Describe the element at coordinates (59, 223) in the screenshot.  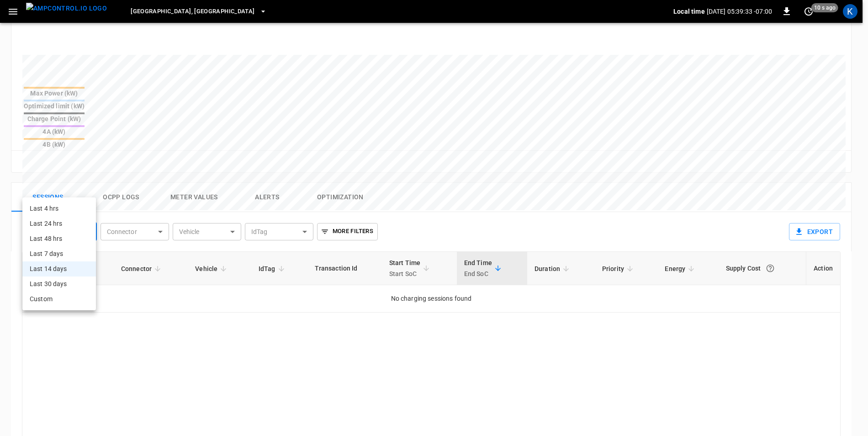
I see `li: Last 24 hrs` at that location.